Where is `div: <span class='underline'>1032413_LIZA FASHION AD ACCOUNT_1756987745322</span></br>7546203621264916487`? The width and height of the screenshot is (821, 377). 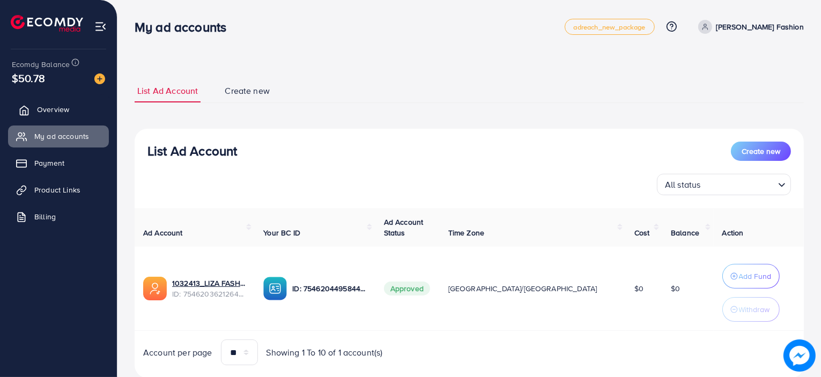 div: <span class='underline'>1032413_LIZA FASHION AD ACCOUNT_1756987745322</span></br>7546203621264916487 is located at coordinates (209, 288).